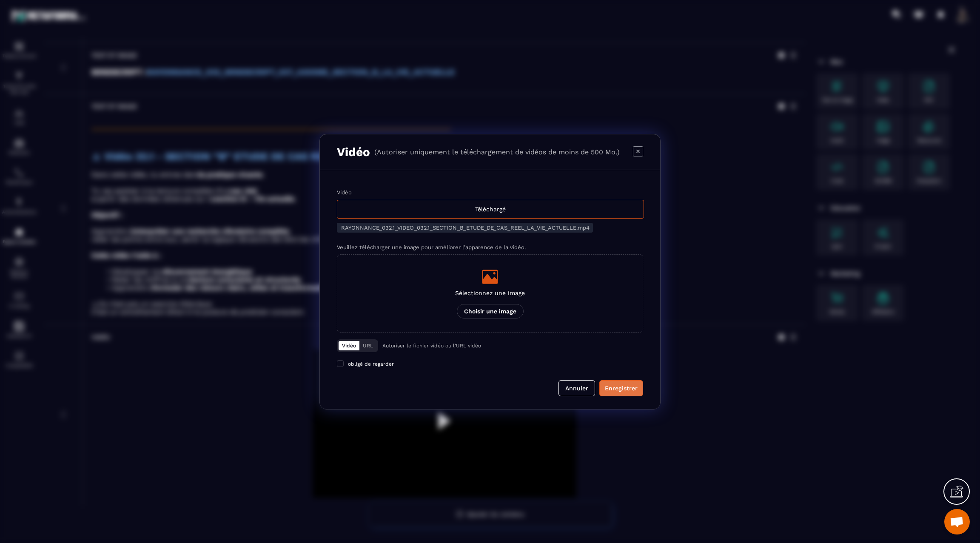 Image resolution: width=980 pixels, height=543 pixels. What do you see at coordinates (490, 293) in the screenshot?
I see `p: Sélectionnez une image` at bounding box center [490, 293].